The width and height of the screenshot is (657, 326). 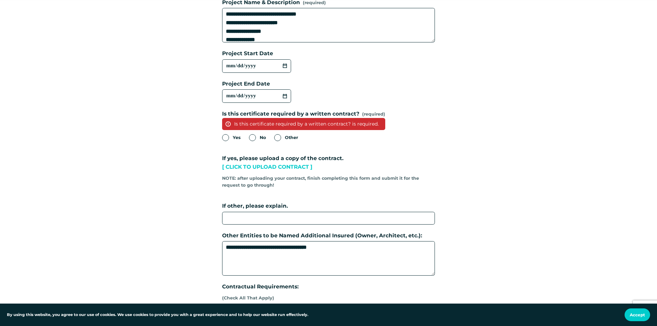 I want to click on span: Project Start Date, so click(x=248, y=53).